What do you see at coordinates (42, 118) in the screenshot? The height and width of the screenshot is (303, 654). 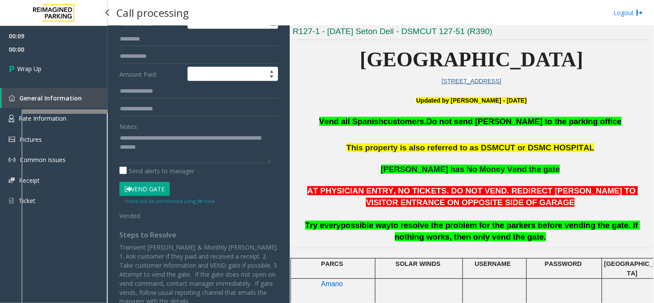 I see `span: Rate Information` at bounding box center [42, 118].